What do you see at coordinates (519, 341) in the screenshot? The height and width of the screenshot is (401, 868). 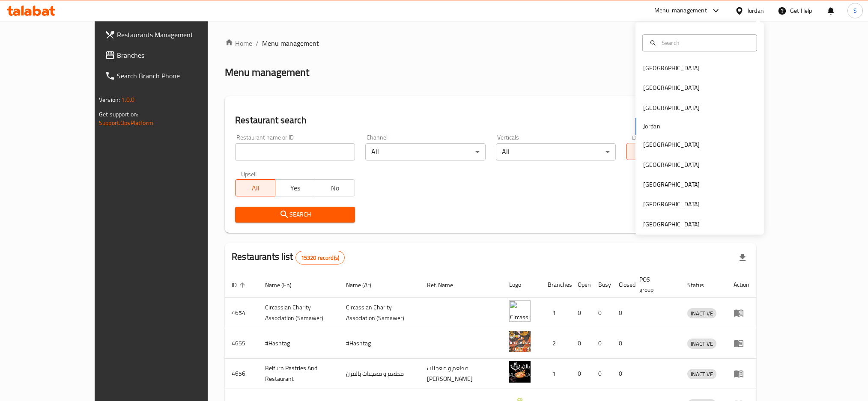 I see `img: #Hashtag` at bounding box center [519, 341].